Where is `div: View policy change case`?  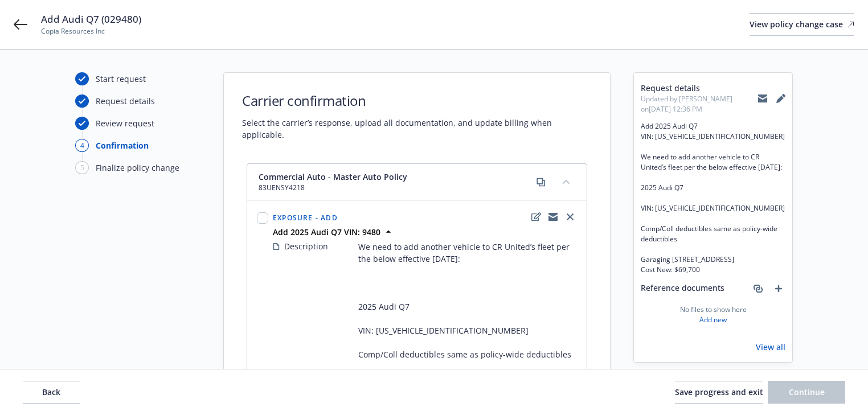
div: View policy change case is located at coordinates (801, 24).